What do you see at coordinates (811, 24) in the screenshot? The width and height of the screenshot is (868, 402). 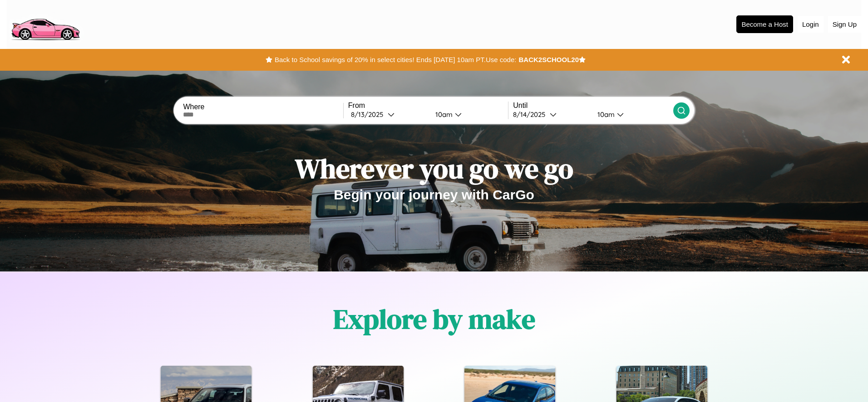 I see `button: Login` at bounding box center [811, 24].